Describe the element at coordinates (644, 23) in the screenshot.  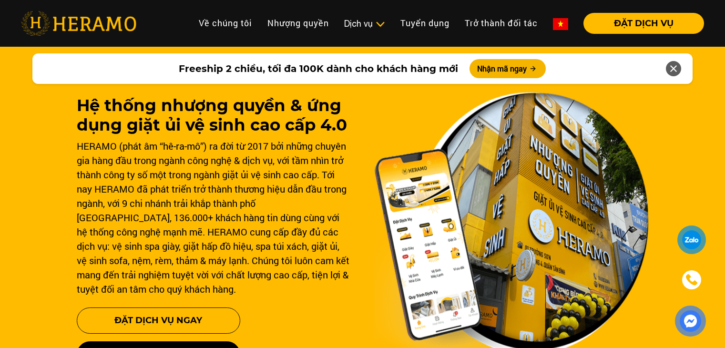
I see `button: ĐẶT DỊCH VỤ` at that location.